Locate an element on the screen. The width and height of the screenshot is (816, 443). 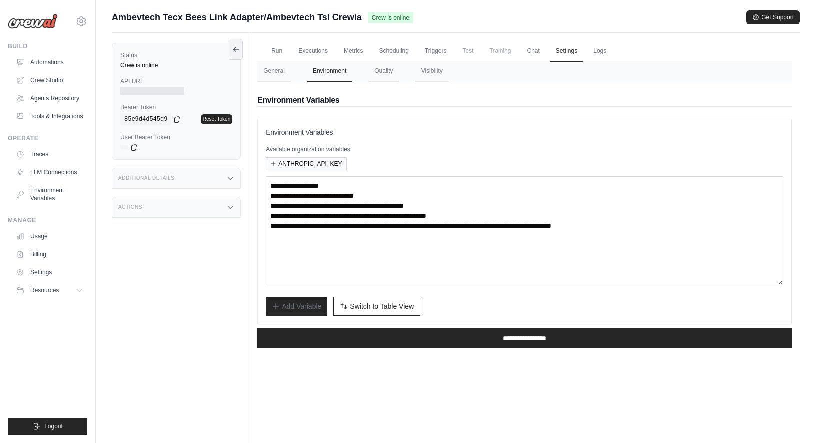
div: Widget de chat is located at coordinates (791, 419).